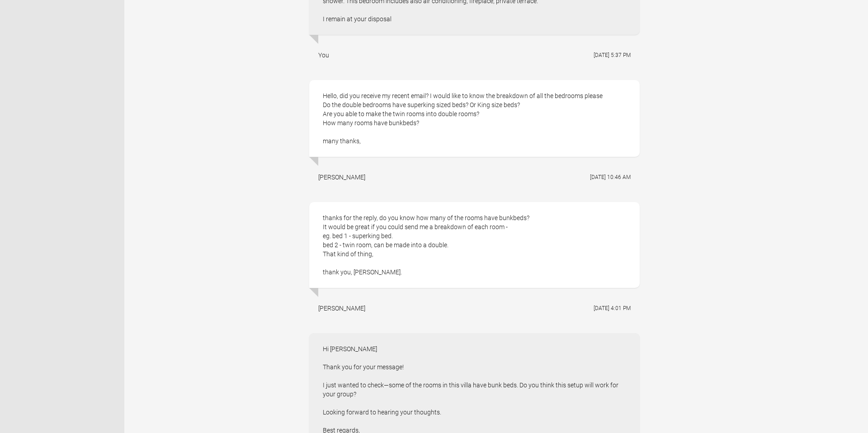 The height and width of the screenshot is (433, 868). Describe the element at coordinates (324, 55) in the screenshot. I see `div: You` at that location.